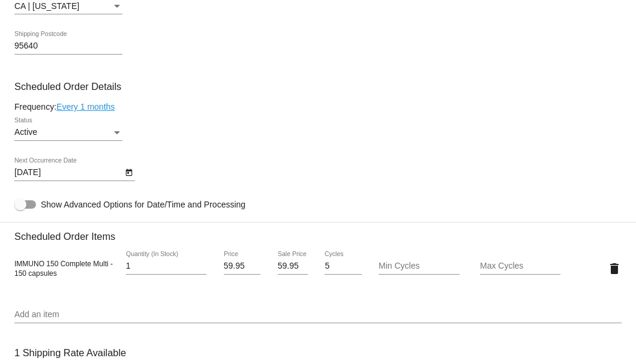 The image size is (636, 364). What do you see at coordinates (343, 266) in the screenshot?
I see `input: Cycles` at bounding box center [343, 266].